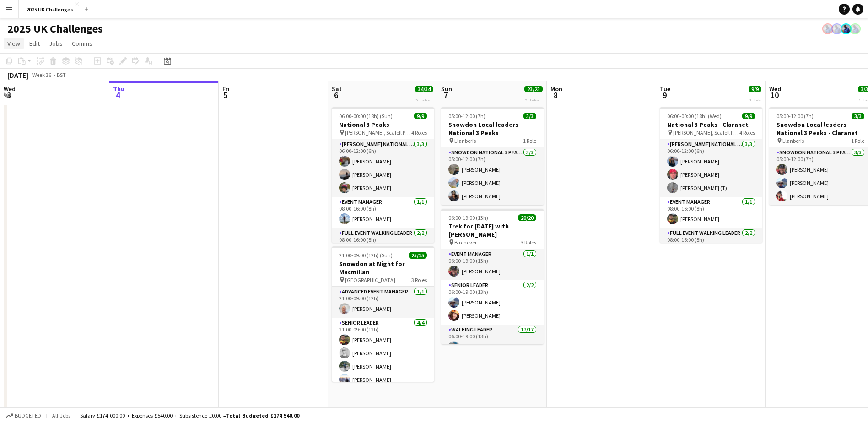 This screenshot has width=868, height=423. I want to click on h3: Snowdon Local leaders - National 3 Peaks, so click(492, 129).